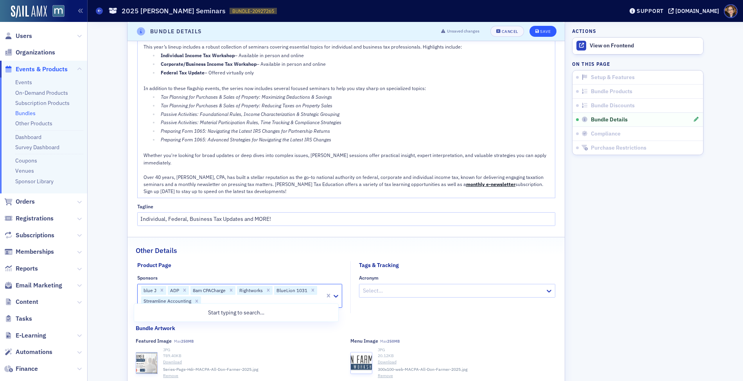 The image size is (743, 381). I want to click on div: BlueLion 1031, so click(291, 290).